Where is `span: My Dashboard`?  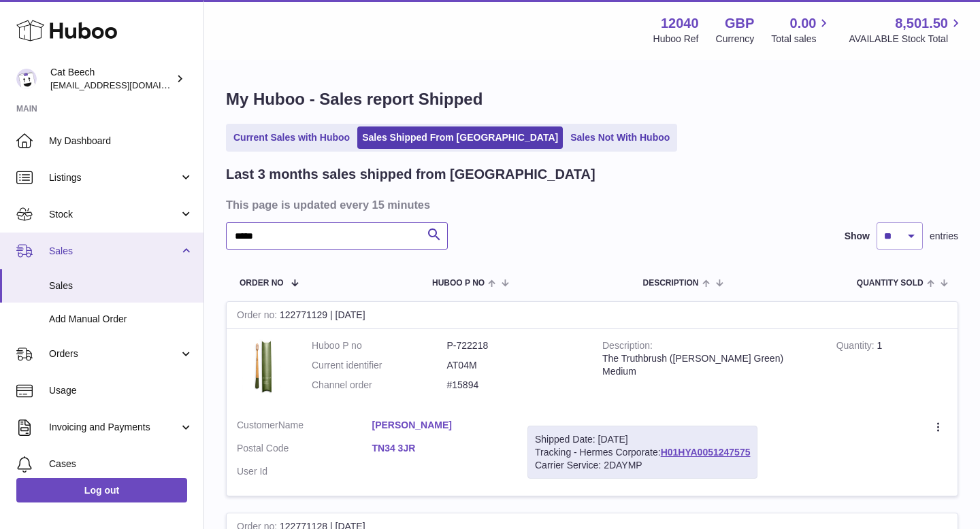
span: My Dashboard is located at coordinates (121, 141).